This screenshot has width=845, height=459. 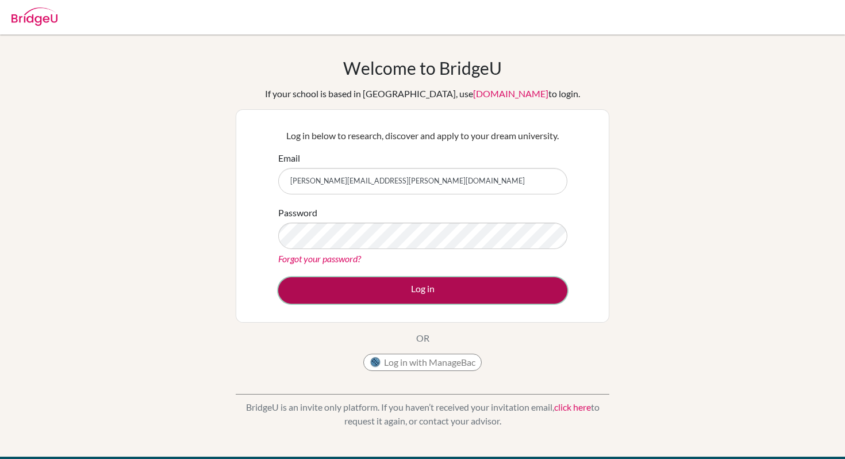 I want to click on img: Bridge-U, so click(x=35, y=17).